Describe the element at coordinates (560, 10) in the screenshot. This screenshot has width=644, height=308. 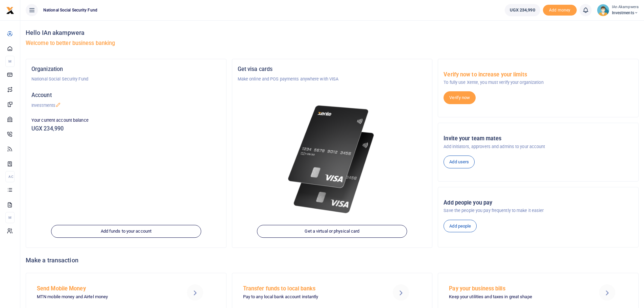
I see `span: Add money` at that location.